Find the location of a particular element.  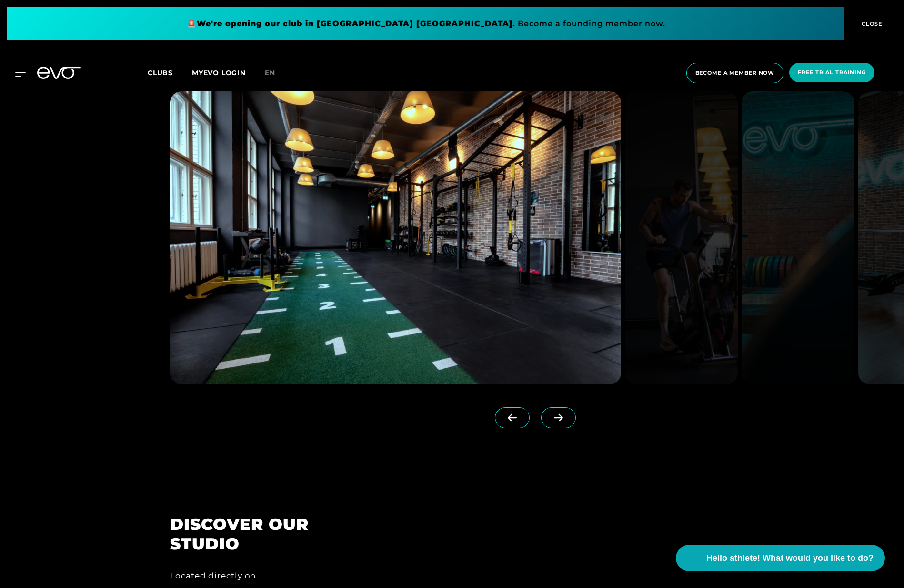

font: CLOSE is located at coordinates (872, 24).